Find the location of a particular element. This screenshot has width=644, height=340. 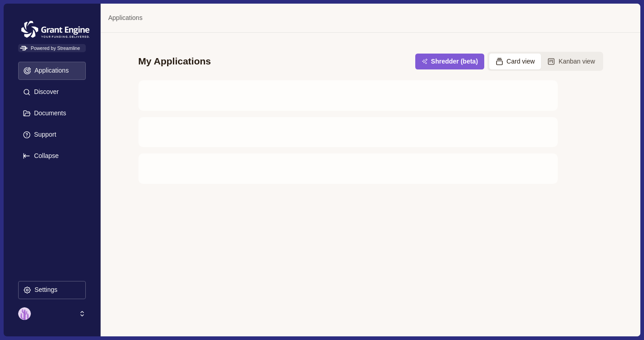

a: Grantengine Logo is located at coordinates (52, 23).